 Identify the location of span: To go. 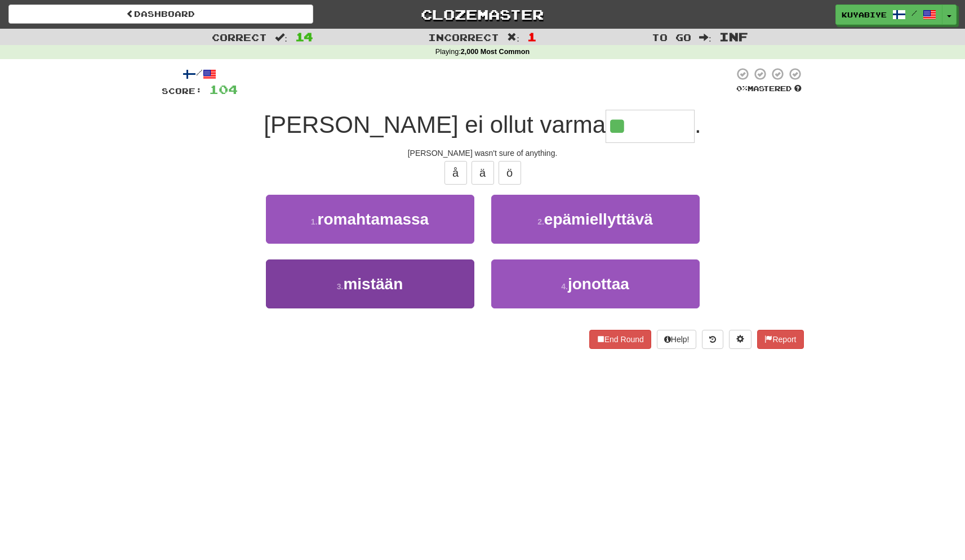
(671, 37).